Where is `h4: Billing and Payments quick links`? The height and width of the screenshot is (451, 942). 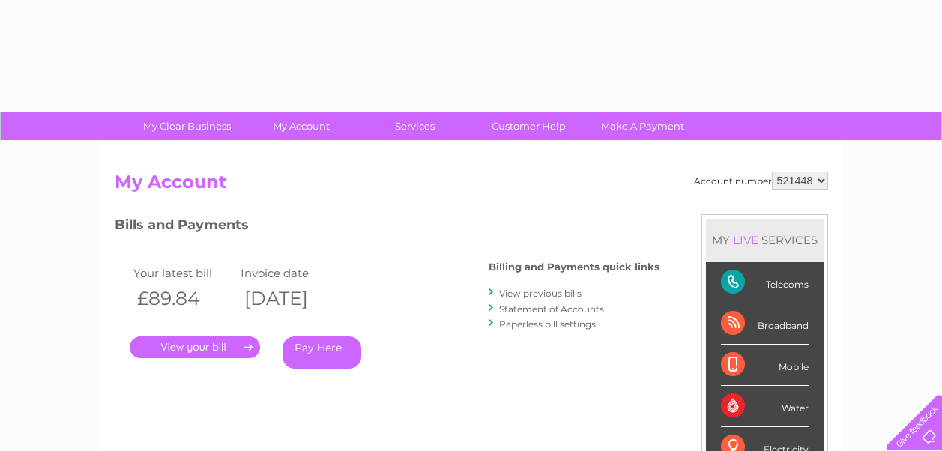 h4: Billing and Payments quick links is located at coordinates (574, 267).